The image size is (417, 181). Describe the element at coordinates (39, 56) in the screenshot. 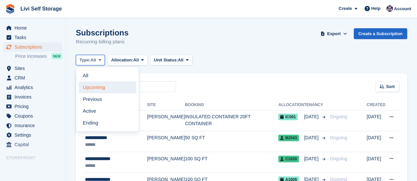

I see `a: Price increases NEW` at that location.